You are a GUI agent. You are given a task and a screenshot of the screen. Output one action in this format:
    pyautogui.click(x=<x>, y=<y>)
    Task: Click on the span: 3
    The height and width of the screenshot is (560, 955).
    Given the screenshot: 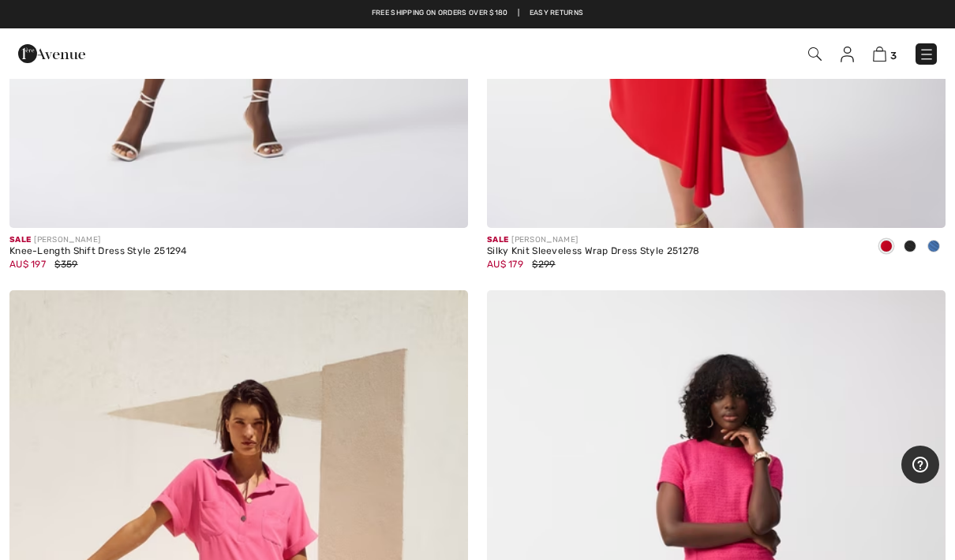 What is the action you would take?
    pyautogui.click(x=894, y=56)
    